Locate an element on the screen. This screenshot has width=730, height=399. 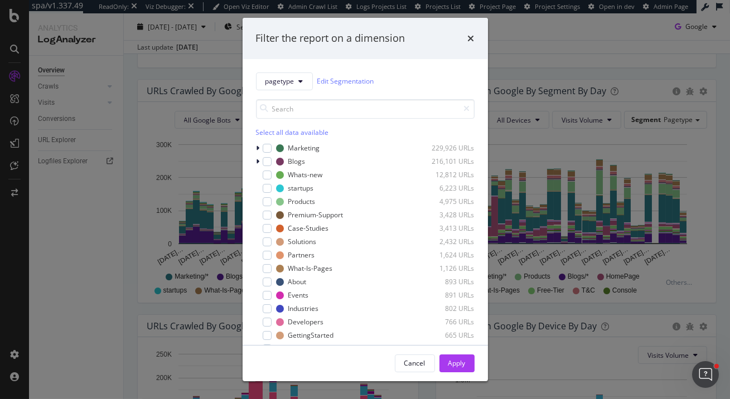
div: Select all data available is located at coordinates (365, 132).